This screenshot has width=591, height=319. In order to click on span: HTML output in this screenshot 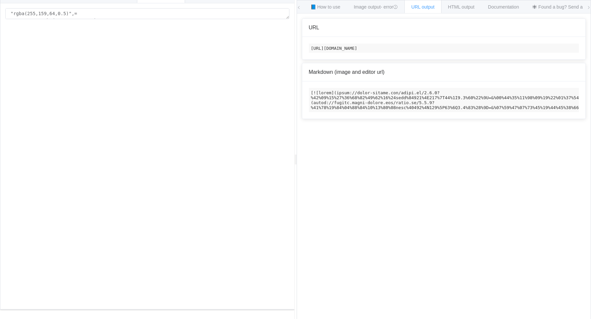, I will do `click(462, 7)`.